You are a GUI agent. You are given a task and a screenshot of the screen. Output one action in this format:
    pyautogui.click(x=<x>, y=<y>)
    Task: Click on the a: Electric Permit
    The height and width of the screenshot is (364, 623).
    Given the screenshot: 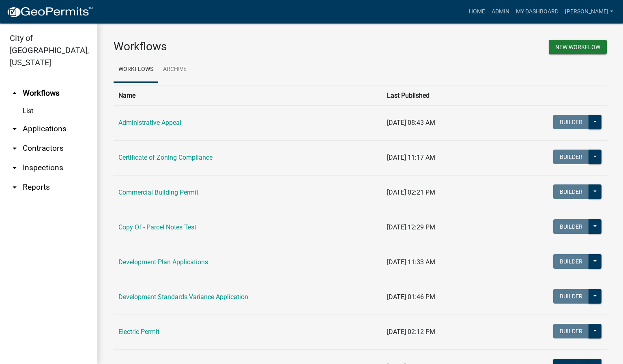 What is the action you would take?
    pyautogui.click(x=139, y=331)
    